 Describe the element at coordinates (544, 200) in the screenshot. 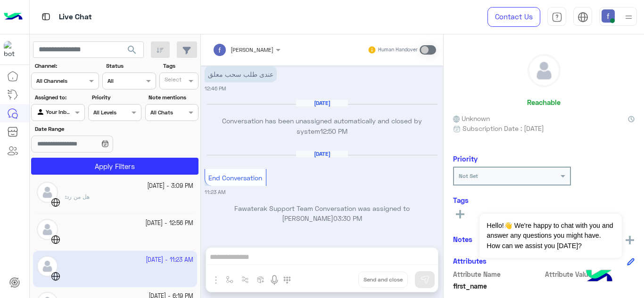

I see `h6: Tags` at that location.